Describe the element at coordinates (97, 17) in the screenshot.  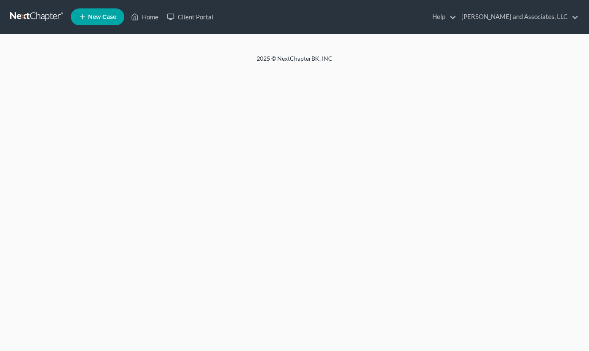
I see `new-legal-case-button: New Case` at that location.